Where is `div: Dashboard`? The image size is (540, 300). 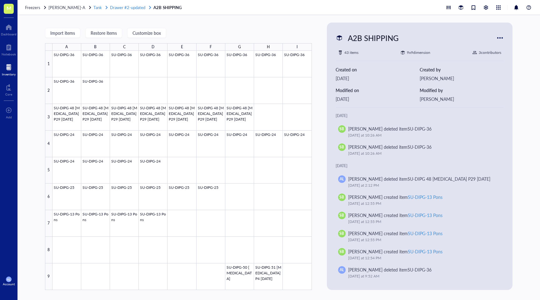
div: Dashboard is located at coordinates (9, 34).